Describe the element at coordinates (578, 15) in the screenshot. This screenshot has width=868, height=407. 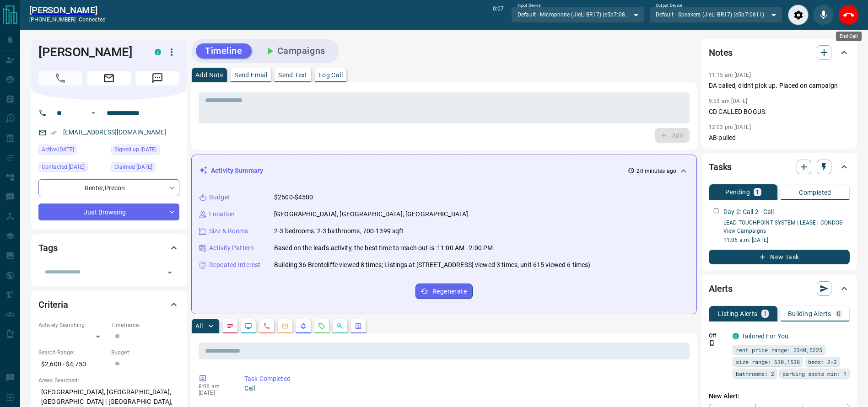
I see `div: Default - Microphone (JieLi BR17) (e5b7:0811)` at that location.